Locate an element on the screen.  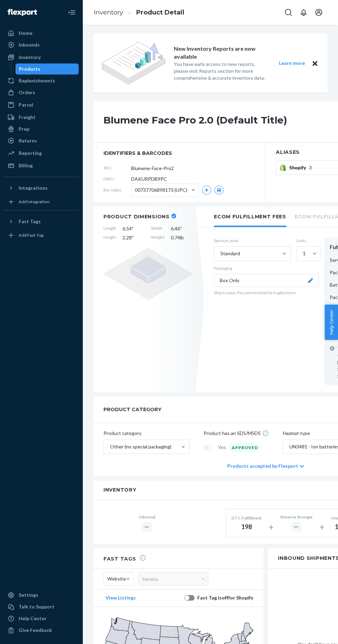
div: Orders is located at coordinates (27, 92).